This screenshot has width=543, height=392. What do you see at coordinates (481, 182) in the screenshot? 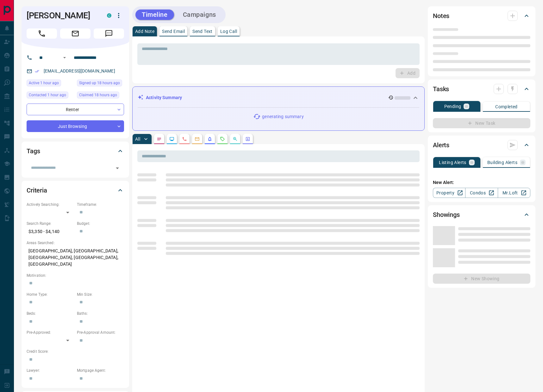
I see `p: New Alert:` at bounding box center [481, 182].